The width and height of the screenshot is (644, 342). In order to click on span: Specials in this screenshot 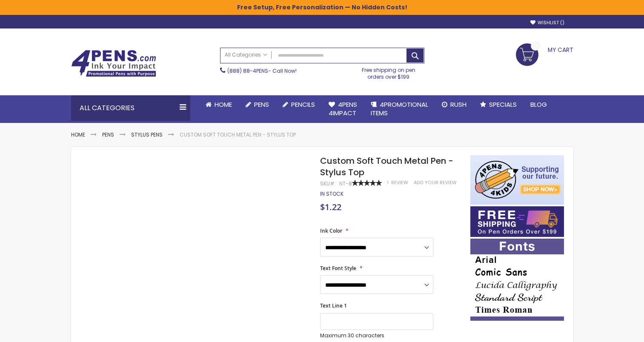, I will do `click(503, 104)`.